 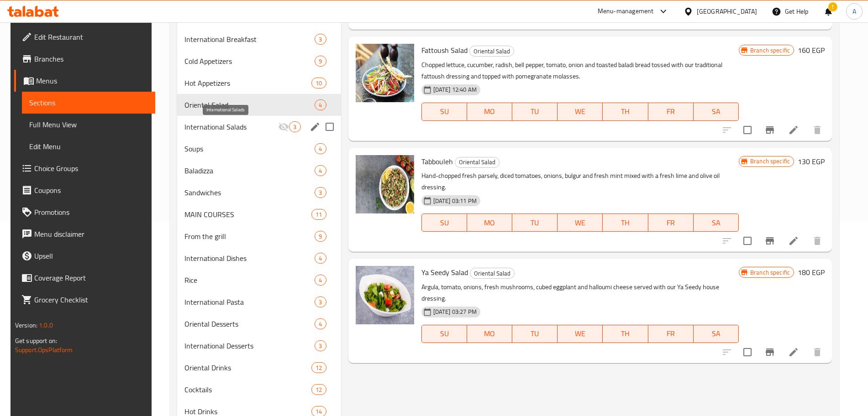 I want to click on button: delete, so click(x=817, y=352).